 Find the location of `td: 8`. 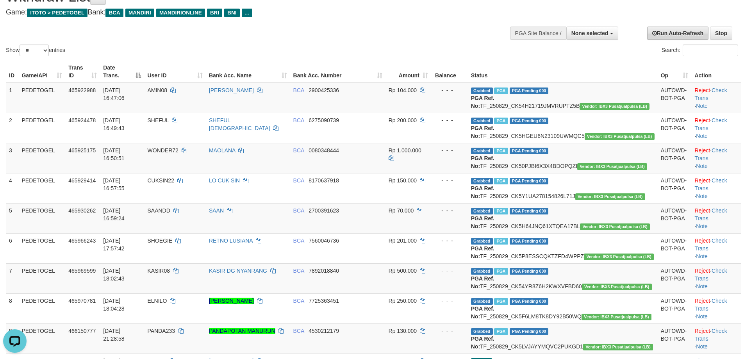

td: 8 is located at coordinates (12, 308).